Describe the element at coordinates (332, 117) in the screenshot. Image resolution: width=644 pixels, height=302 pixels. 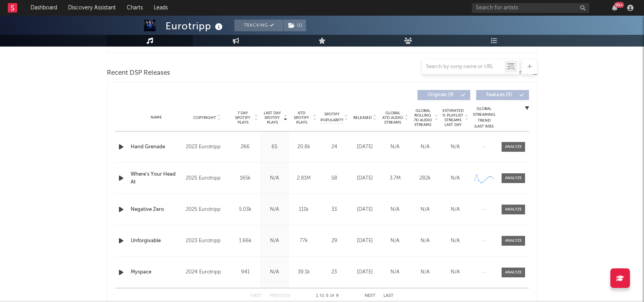
I see `span: Spotify Popularity` at that location.